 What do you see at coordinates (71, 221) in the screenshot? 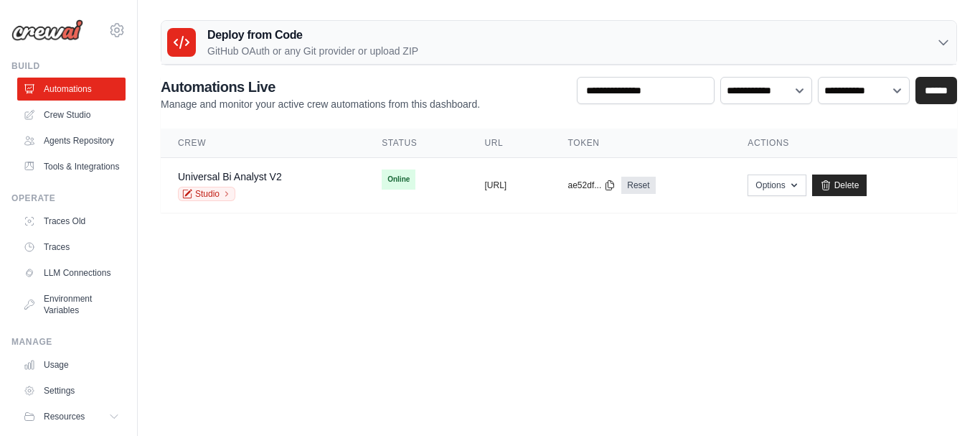
I see `a: Traces Old` at bounding box center [71, 221].